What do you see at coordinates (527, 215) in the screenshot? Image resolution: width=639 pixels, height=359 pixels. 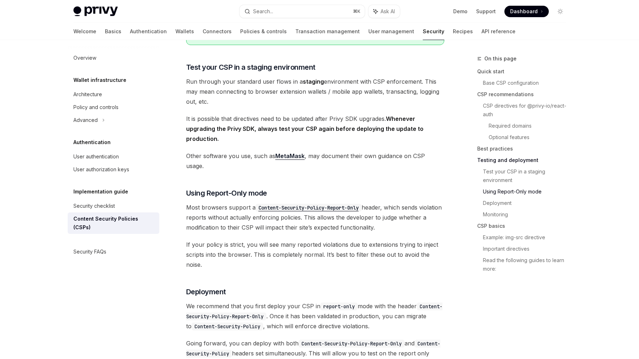 I see `a: Monitoring` at bounding box center [527, 215].